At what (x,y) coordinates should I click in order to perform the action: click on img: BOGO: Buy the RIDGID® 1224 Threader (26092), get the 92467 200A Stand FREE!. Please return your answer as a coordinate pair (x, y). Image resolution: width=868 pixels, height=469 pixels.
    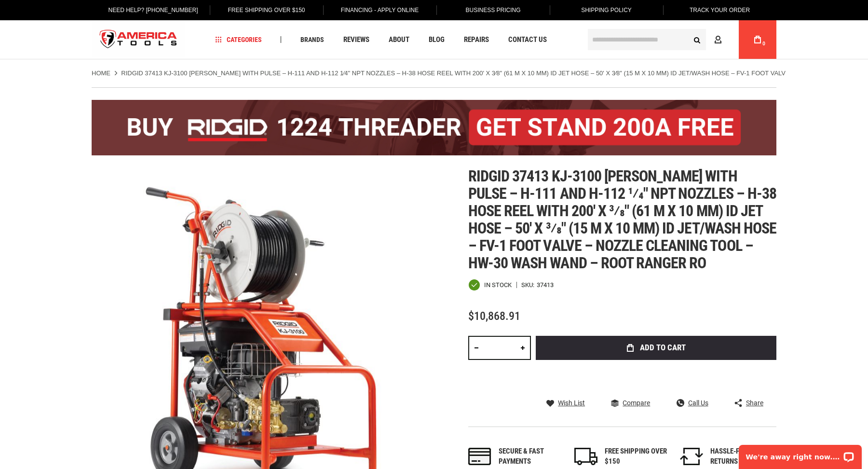
    Looking at the image, I should click on (434, 128).